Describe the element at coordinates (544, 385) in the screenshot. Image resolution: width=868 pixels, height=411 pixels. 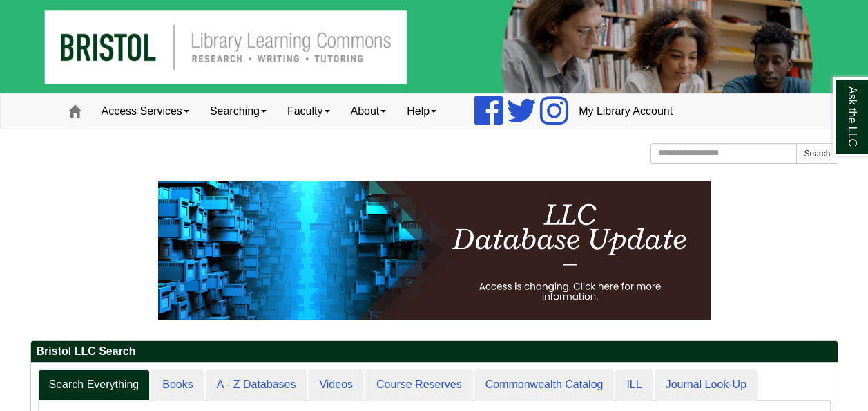
I see `a: Commonwealth Catalog` at that location.